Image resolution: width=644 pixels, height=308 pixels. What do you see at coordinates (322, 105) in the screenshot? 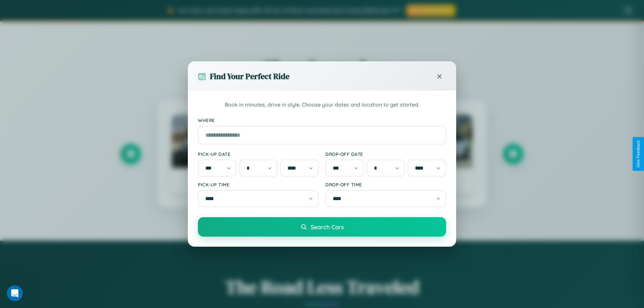
I see `p: Book in minutes, drive in style. Choose your dates and location to get started.` at bounding box center [322, 105].